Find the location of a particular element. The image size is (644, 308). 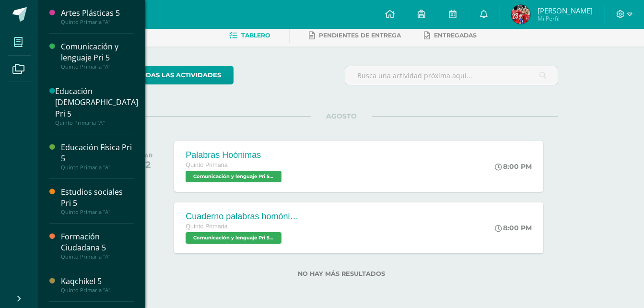

div: 12 is located at coordinates (146, 164).